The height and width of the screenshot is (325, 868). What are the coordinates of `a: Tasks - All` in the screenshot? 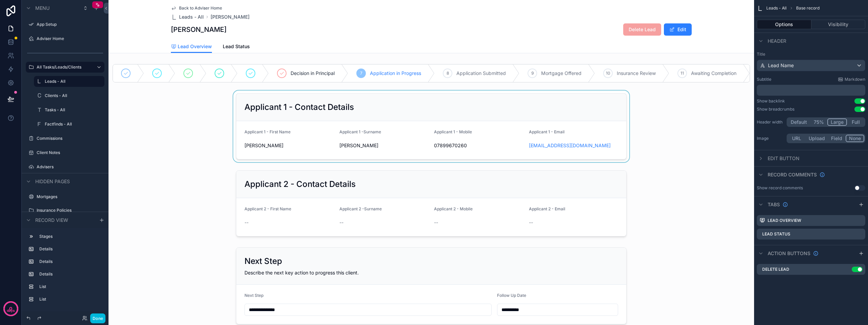 It's located at (73, 110).